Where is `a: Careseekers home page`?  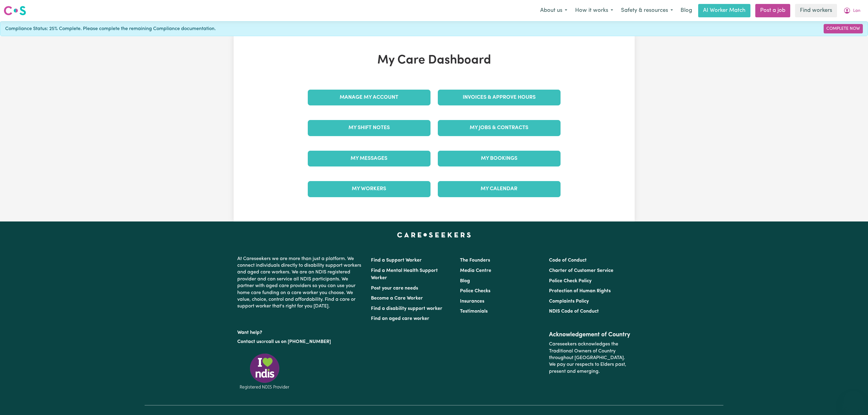
a: Careseekers home page is located at coordinates (434, 235).